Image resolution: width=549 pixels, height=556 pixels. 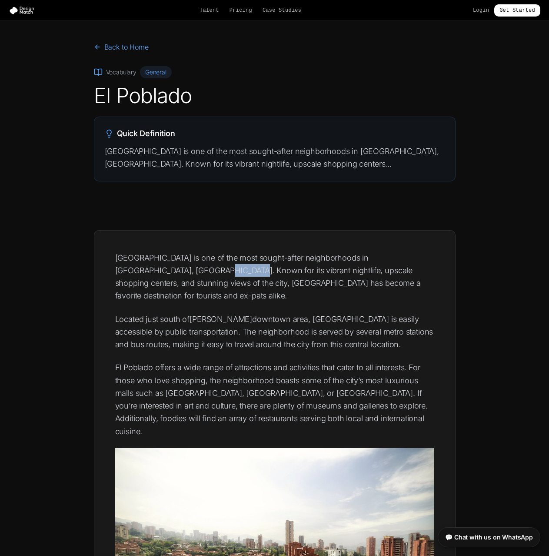 I want to click on span: General, so click(x=156, y=72).